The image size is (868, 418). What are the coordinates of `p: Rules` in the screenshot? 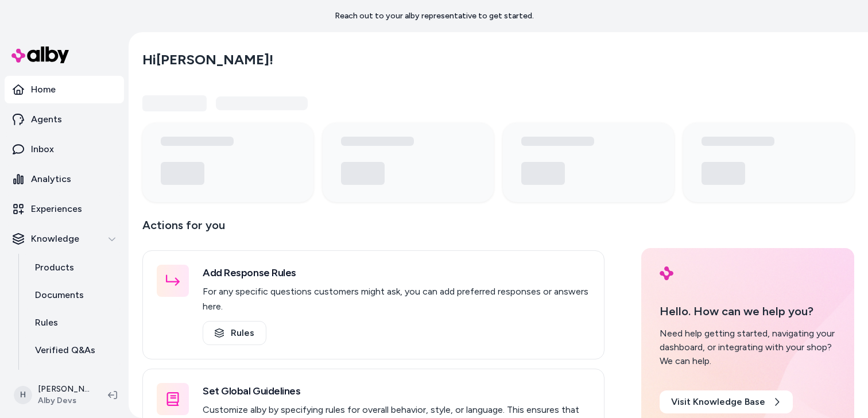 It's located at (47, 323).